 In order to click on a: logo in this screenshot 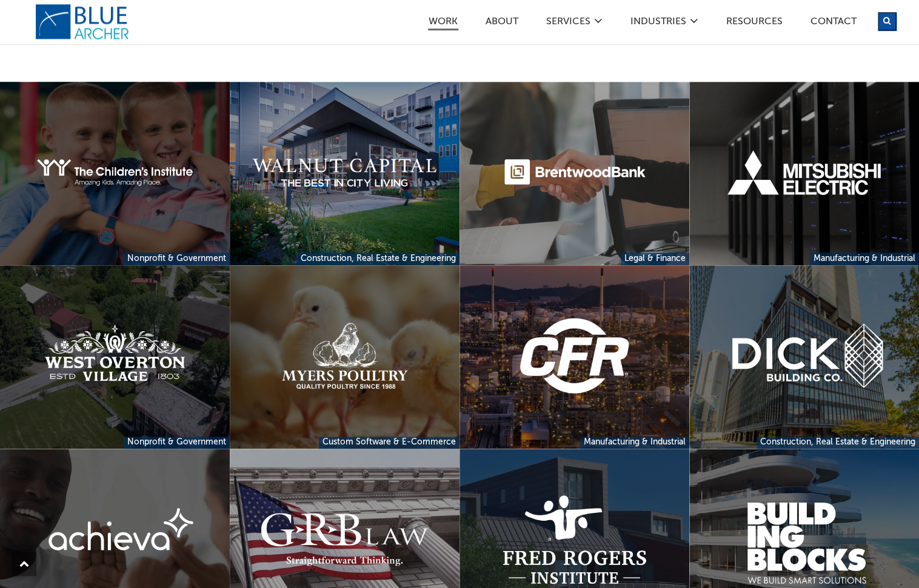, I will do `click(84, 22)`.